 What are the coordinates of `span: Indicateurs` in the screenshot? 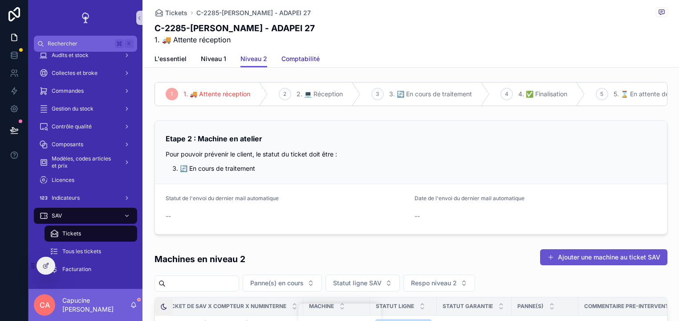 It's located at (65, 198).